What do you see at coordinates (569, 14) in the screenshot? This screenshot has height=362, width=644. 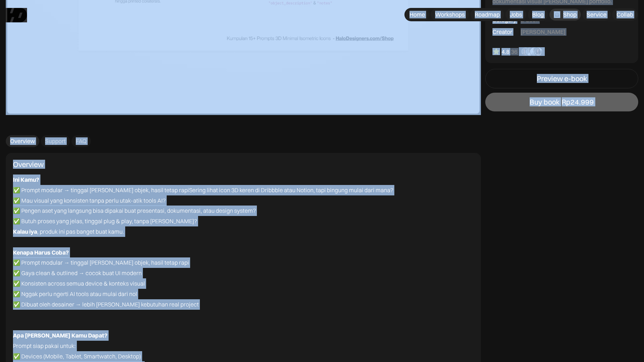 I see `div: Shop` at bounding box center [569, 14].